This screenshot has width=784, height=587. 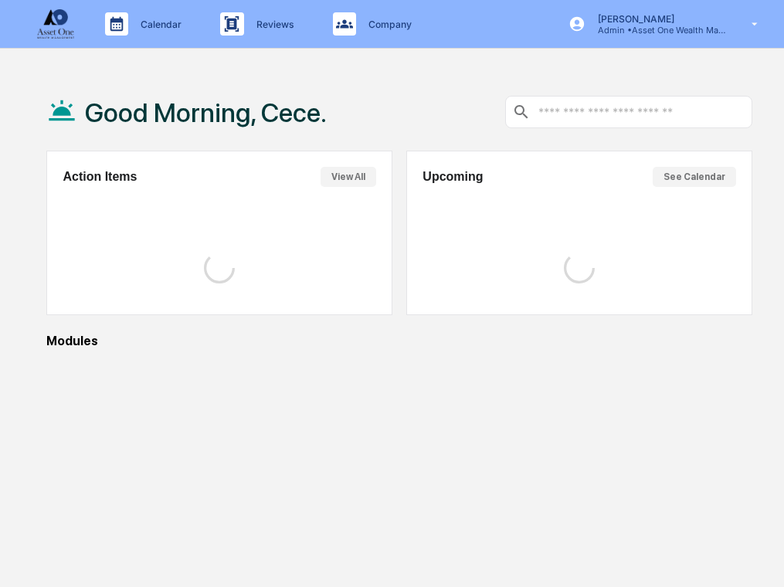 I want to click on h2: Upcoming, so click(x=452, y=177).